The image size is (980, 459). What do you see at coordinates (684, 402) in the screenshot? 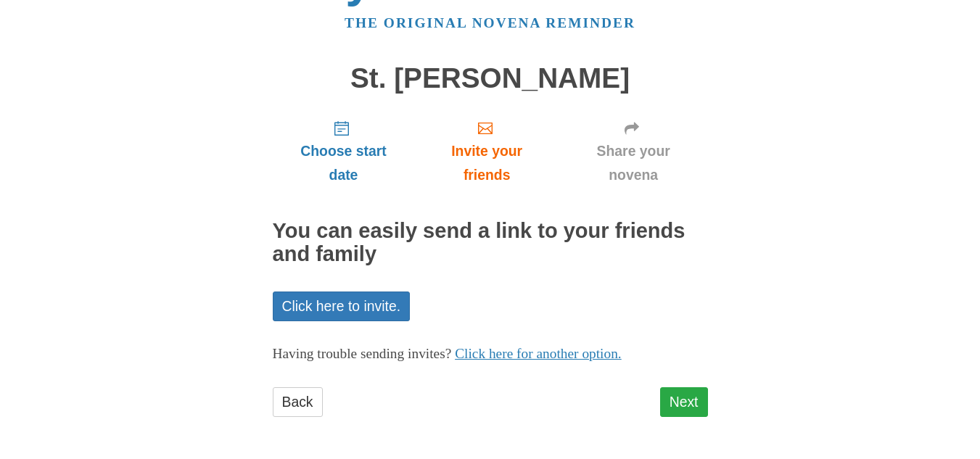
I see `a: Next` at bounding box center [684, 402].